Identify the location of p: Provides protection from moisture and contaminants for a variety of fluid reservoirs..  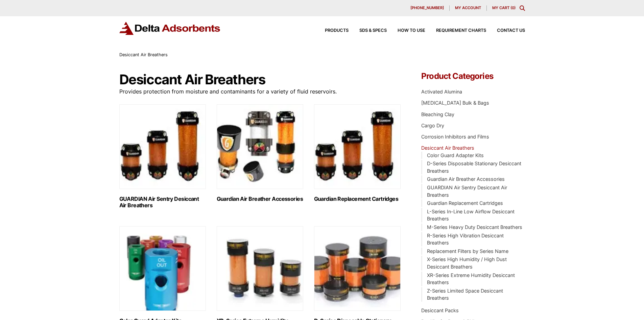
(260, 91).